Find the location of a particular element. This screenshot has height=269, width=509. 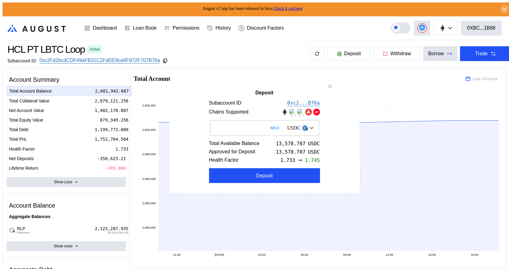

div: 2,601,942.087 is located at coordinates (112, 91).